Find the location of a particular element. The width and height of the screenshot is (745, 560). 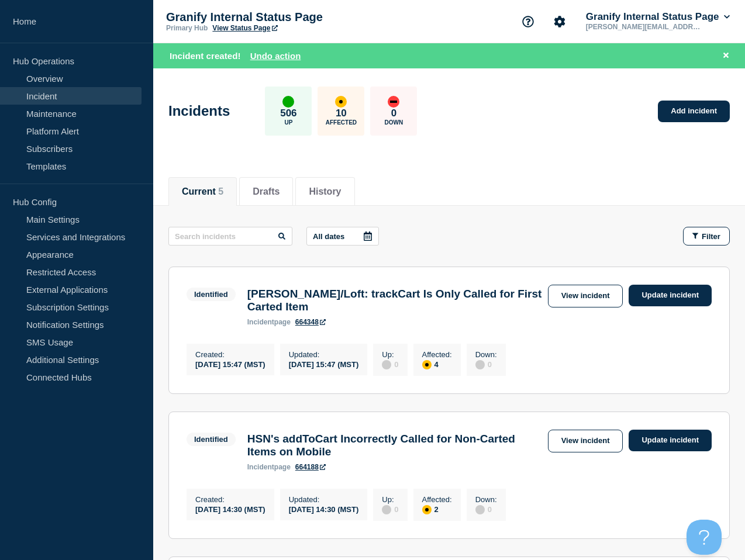

h3: HSN's addToCart Incorrectly Called for Non-Carted Items on Mobile is located at coordinates (394, 445).